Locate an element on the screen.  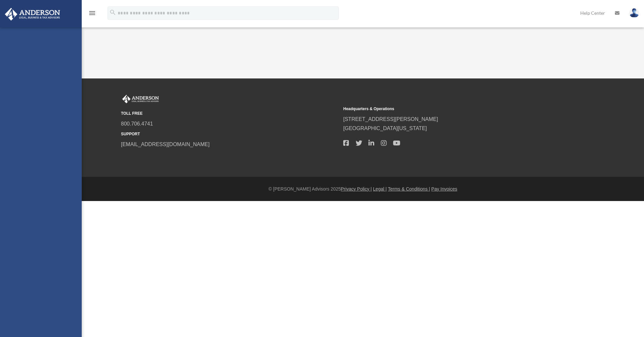
small: TOLL FREE is located at coordinates (230, 113).